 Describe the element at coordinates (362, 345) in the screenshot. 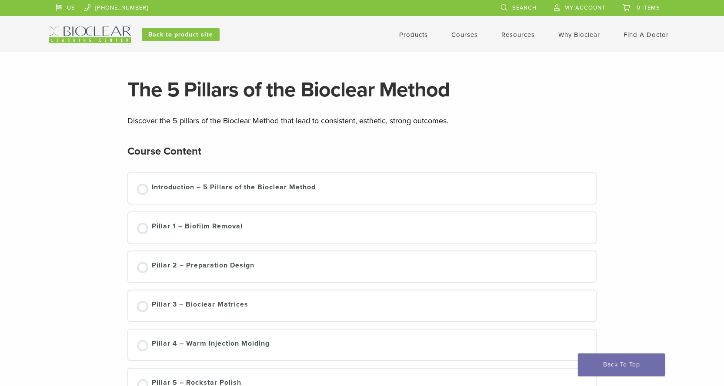

I see `a: Pillar 4 – Warm Injection Molding` at that location.